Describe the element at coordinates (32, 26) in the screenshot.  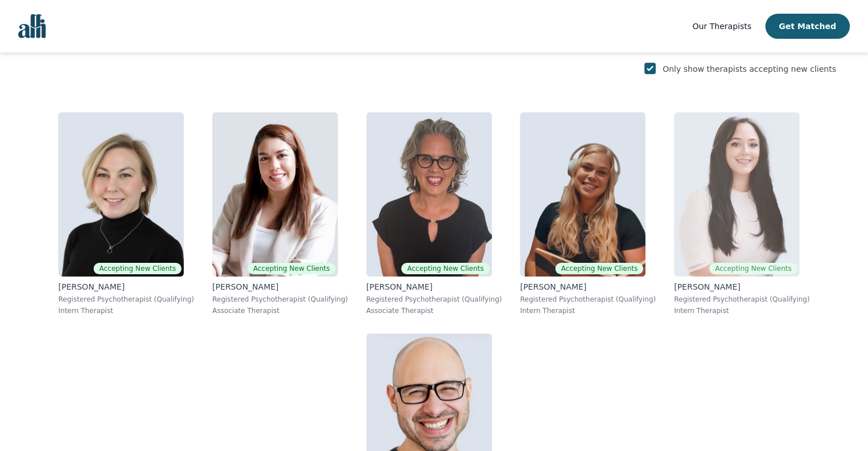
I see `img: alli logo` at that location.